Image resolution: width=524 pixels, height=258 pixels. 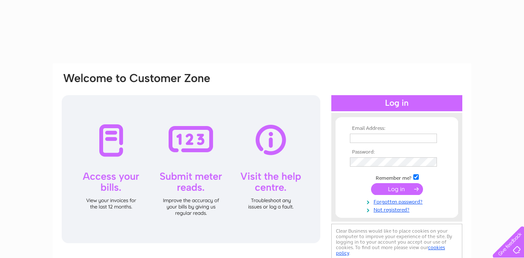 What do you see at coordinates (397, 177) in the screenshot?
I see `td: Remember me?` at bounding box center [397, 177].